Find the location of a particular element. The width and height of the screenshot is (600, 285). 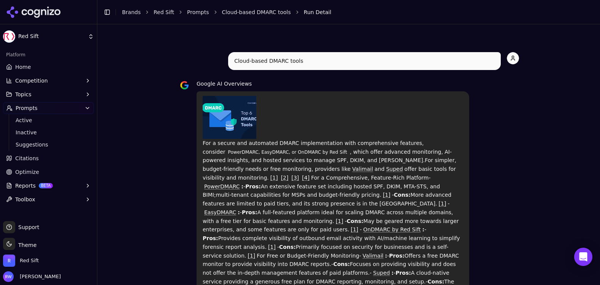

p: Cloud-based DMARC tools is located at coordinates (364, 61).